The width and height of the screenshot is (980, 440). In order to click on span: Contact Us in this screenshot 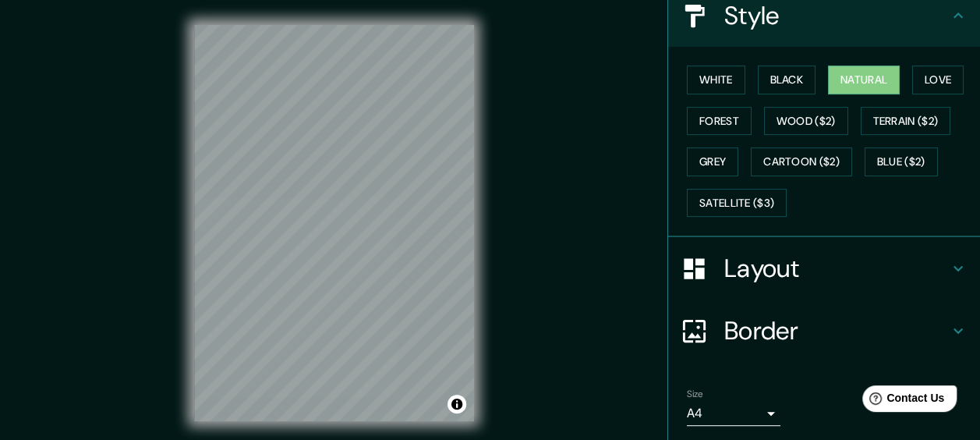, I will do `click(74, 19)`.